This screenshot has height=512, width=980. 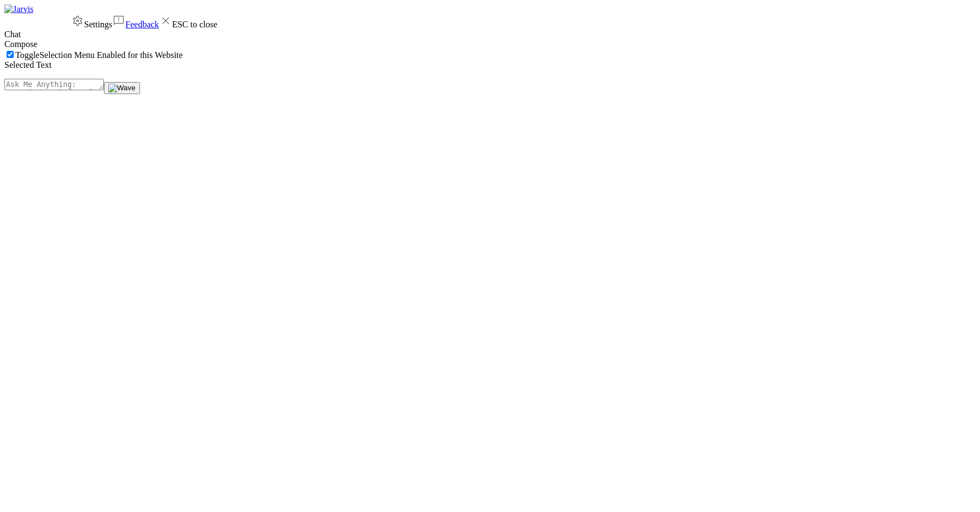 What do you see at coordinates (490, 65) in the screenshot?
I see `div: Selected Text` at bounding box center [490, 65].